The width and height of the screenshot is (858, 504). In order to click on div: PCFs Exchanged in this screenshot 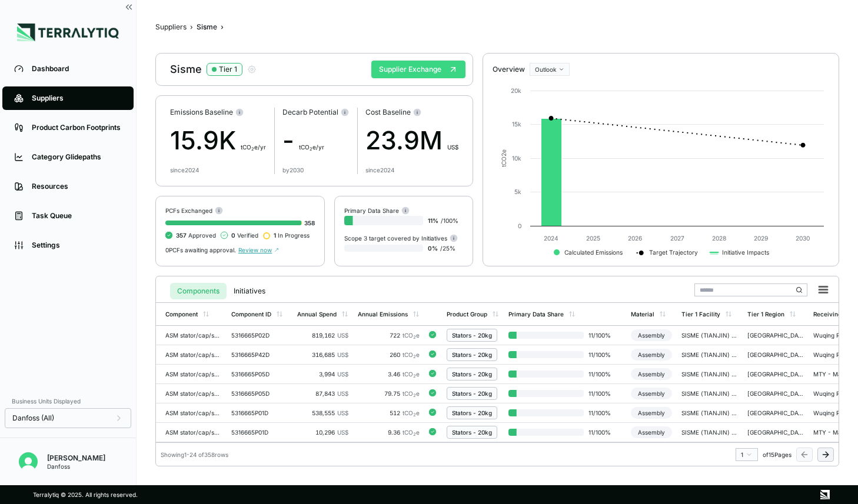, I will do `click(240, 210)`.